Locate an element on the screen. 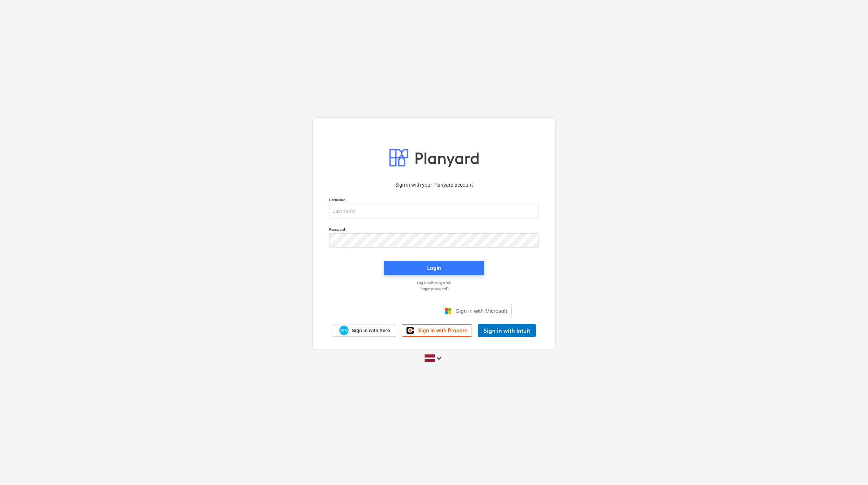 The width and height of the screenshot is (868, 485). span: Sign in with Xero is located at coordinates (371, 330).